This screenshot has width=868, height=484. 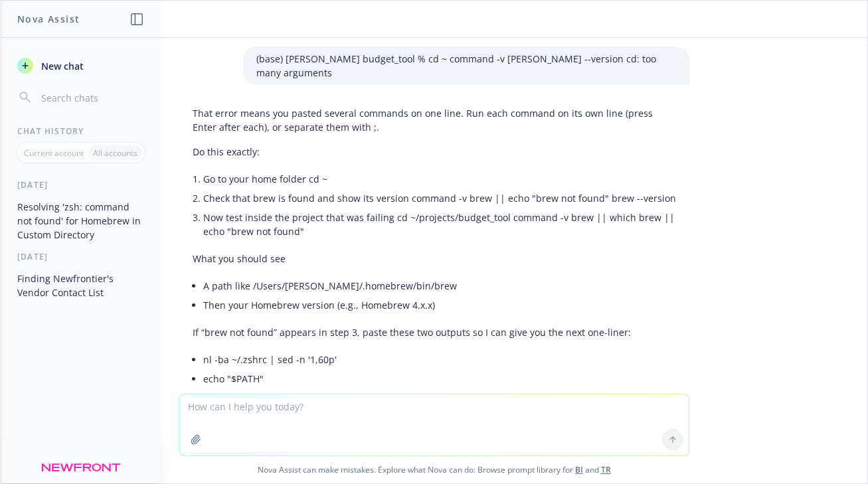 I want to click on span: New chat, so click(x=61, y=65).